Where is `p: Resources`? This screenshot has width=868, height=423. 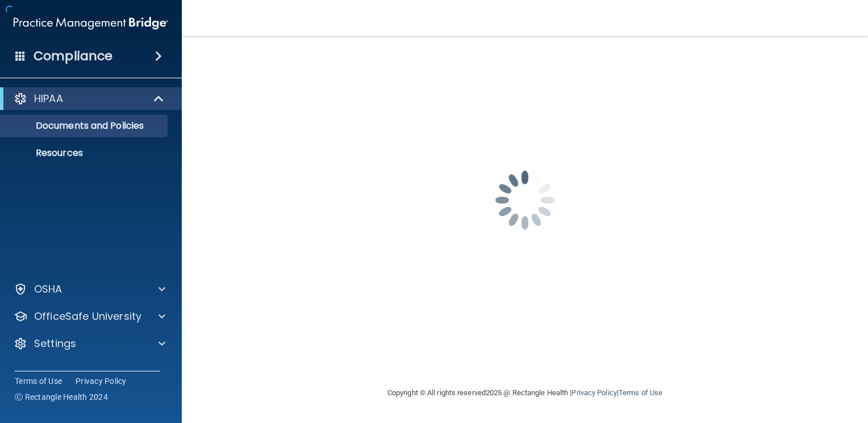 p: Resources is located at coordinates (84, 153).